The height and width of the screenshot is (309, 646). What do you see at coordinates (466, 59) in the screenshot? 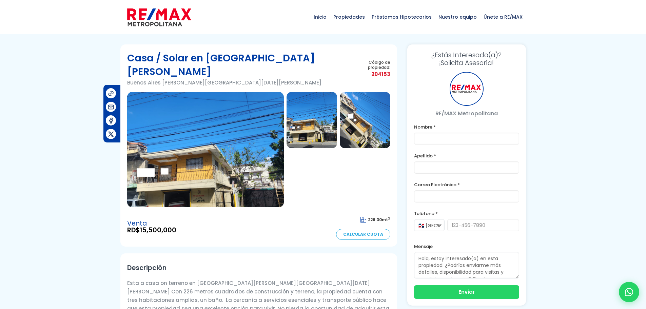
I see `h3: ¡Solicita Asesoría!` at bounding box center [466, 59].